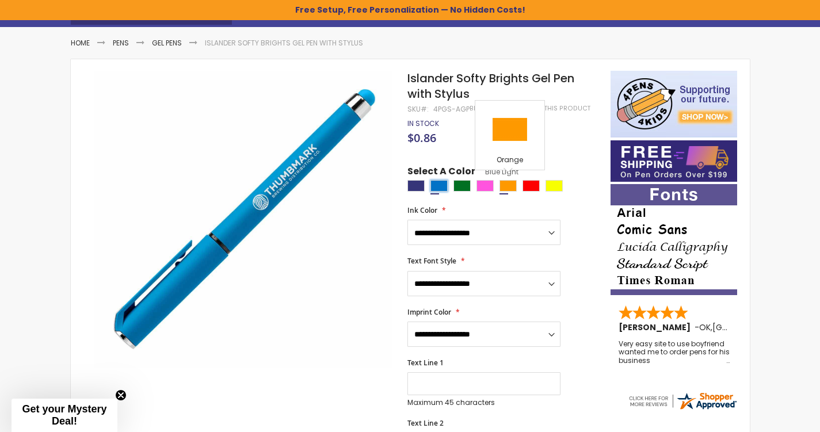  I want to click on span: Blue Light, so click(497, 171).